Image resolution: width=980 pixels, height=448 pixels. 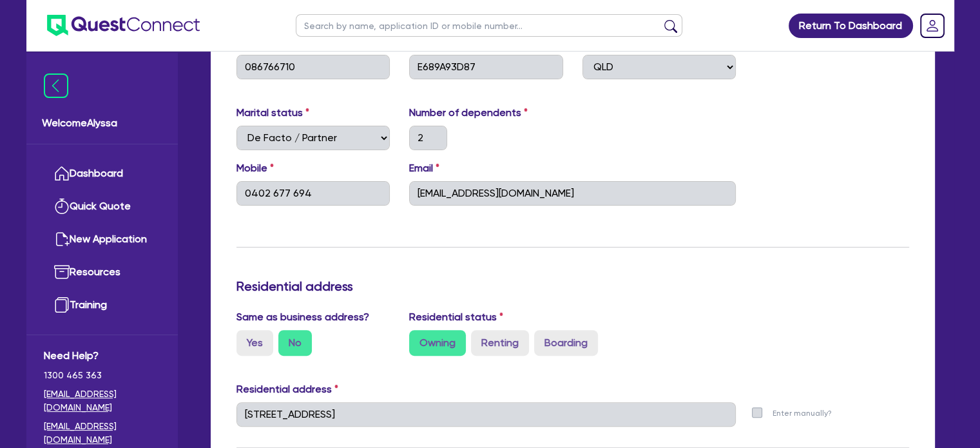 What do you see at coordinates (802, 413) in the screenshot?
I see `label: Enter manually?` at bounding box center [802, 413].